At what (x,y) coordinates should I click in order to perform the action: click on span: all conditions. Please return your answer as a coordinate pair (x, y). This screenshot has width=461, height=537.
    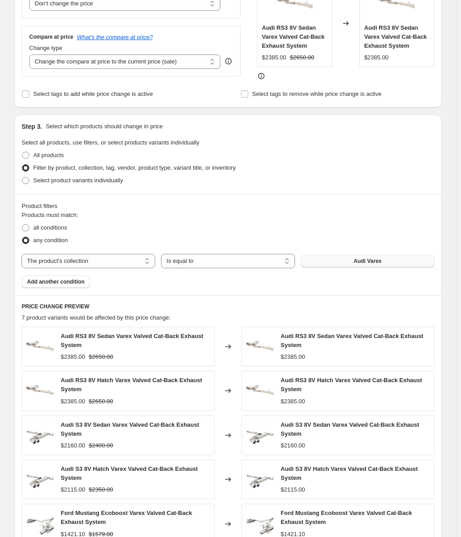
    Looking at the image, I should click on (50, 227).